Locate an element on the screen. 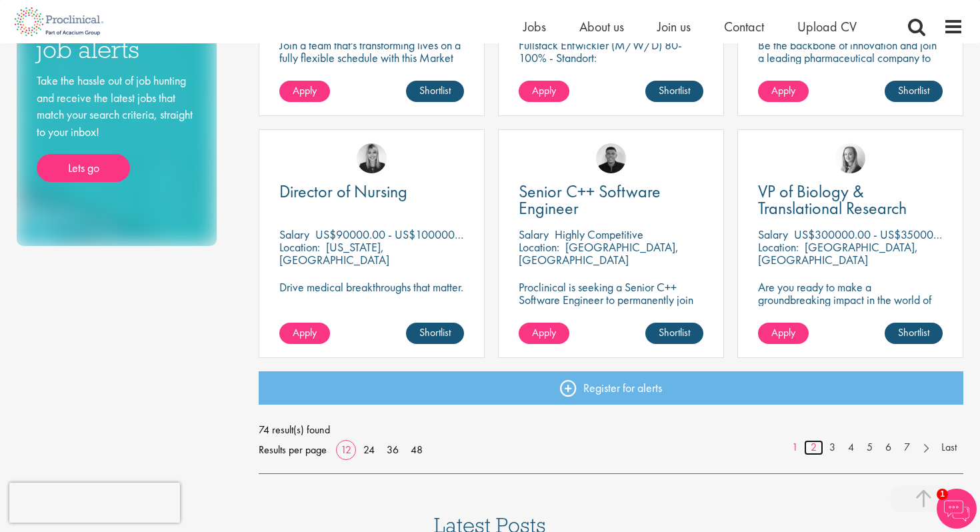 The width and height of the screenshot is (980, 532). a: Upload CV is located at coordinates (827, 27).